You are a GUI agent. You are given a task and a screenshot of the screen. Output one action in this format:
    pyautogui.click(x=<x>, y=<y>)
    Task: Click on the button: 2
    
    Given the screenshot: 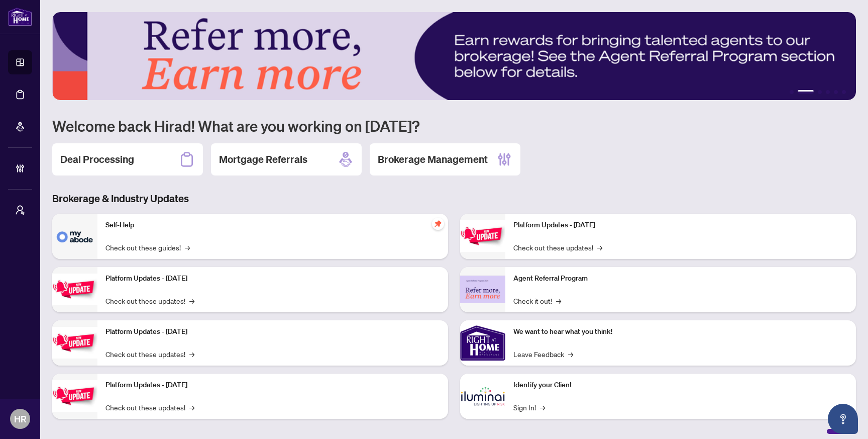 What is the action you would take?
    pyautogui.click(x=805, y=92)
    